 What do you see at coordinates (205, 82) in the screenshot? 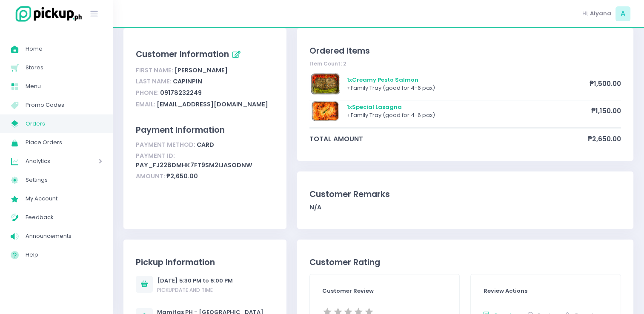
I see `div: Capinpin` at bounding box center [205, 82].